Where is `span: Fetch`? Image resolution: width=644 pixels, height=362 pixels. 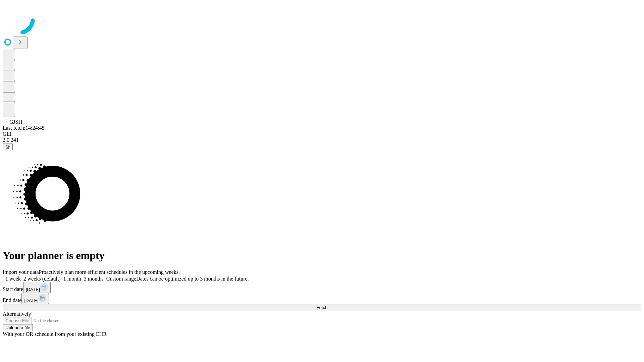 span: Fetch is located at coordinates (322, 307).